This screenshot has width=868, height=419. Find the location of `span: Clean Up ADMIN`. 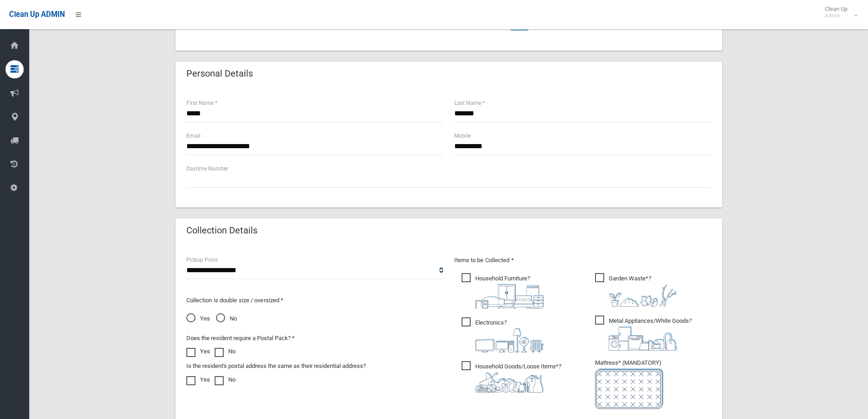

span: Clean Up ADMIN is located at coordinates (37, 14).